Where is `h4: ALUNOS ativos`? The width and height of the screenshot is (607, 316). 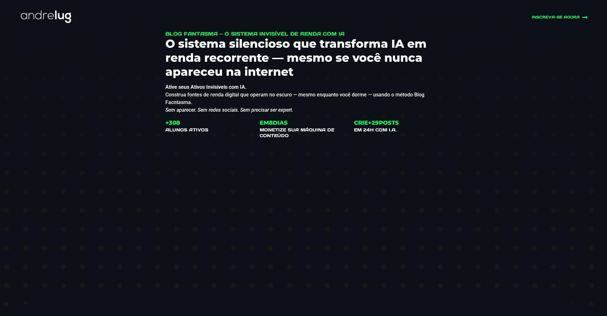 h4: ALUNOS ativos is located at coordinates (187, 130).